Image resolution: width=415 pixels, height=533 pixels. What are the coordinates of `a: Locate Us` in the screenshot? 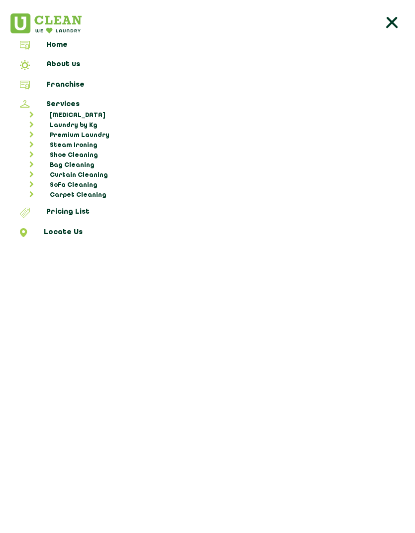 It's located at (208, 234).